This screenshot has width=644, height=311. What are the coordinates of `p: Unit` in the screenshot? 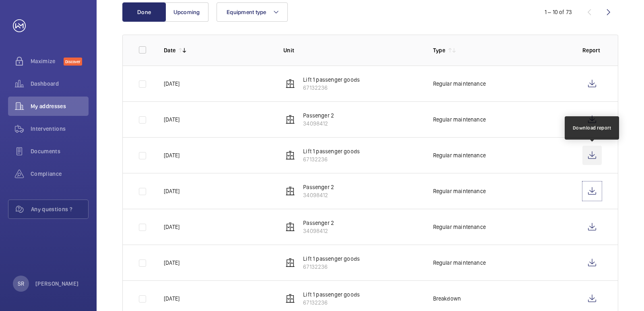 It's located at (351, 50).